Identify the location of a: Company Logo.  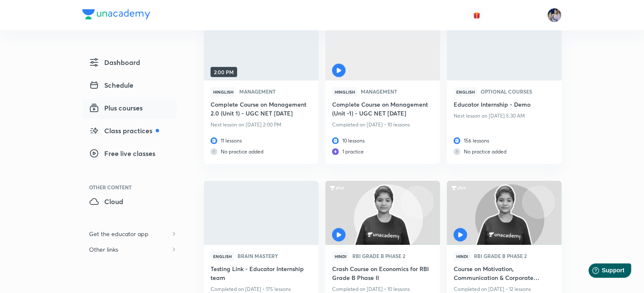
(116, 15).